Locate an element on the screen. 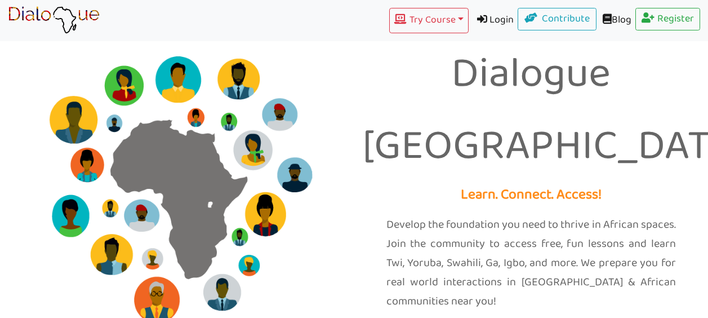 This screenshot has width=708, height=318. a: Contribute is located at coordinates (557, 19).